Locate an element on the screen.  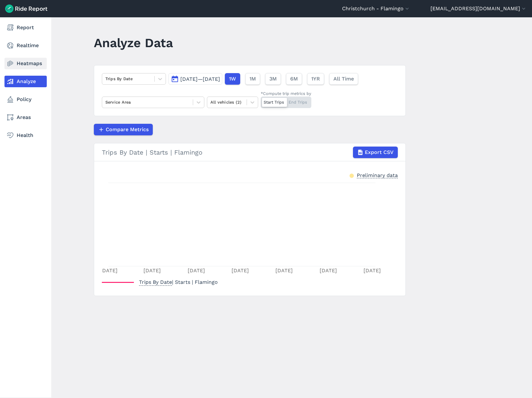
button: Export CSV is located at coordinates (376, 152).